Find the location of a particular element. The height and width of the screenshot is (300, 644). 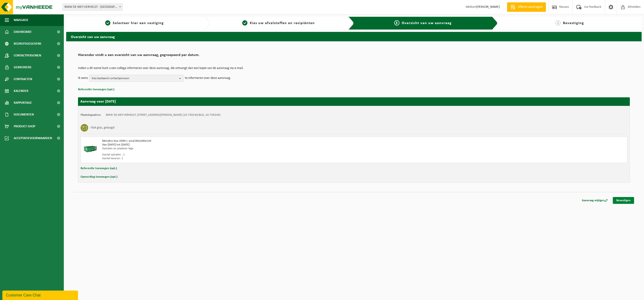

span: Bedrijfsgegevens is located at coordinates (27, 44).